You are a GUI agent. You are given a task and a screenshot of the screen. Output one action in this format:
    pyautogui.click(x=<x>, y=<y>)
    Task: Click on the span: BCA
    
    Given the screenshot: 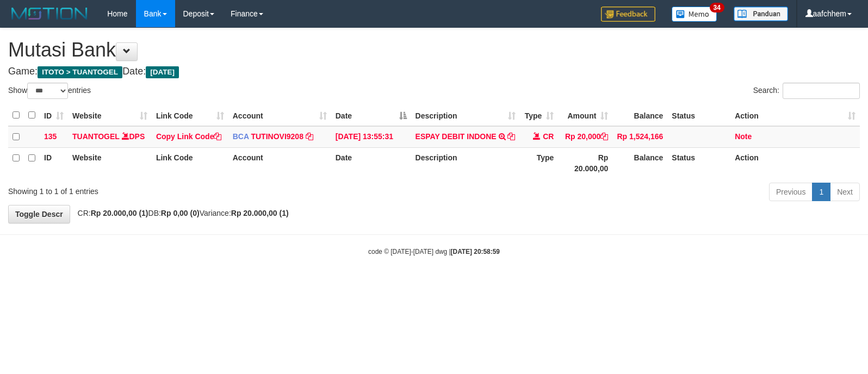 What is the action you would take?
    pyautogui.click(x=241, y=137)
    